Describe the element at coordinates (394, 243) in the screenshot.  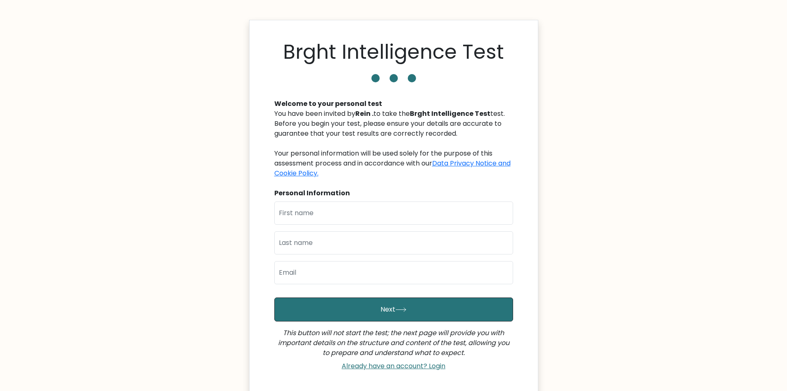
I see `input: Last name` at that location.